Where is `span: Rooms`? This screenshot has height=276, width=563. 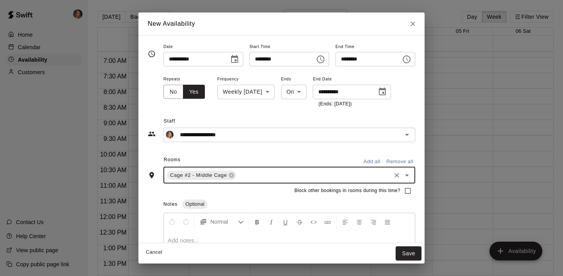 span: Rooms is located at coordinates (172, 160).